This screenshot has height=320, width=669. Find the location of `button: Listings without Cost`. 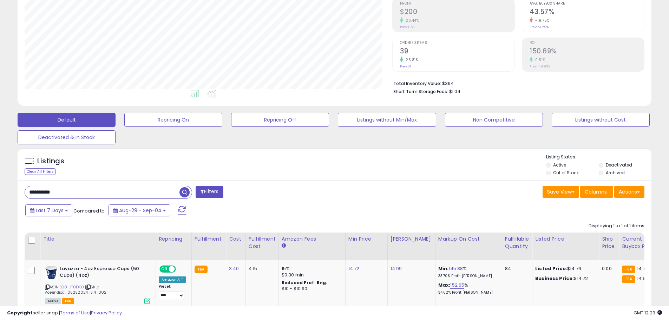

button: Listings without Cost is located at coordinates (601, 120).